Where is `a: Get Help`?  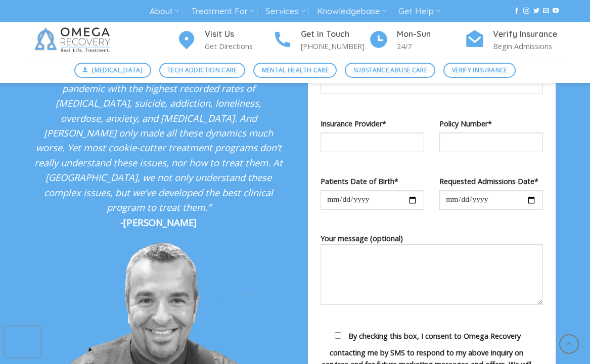 a: Get Help is located at coordinates (419, 11).